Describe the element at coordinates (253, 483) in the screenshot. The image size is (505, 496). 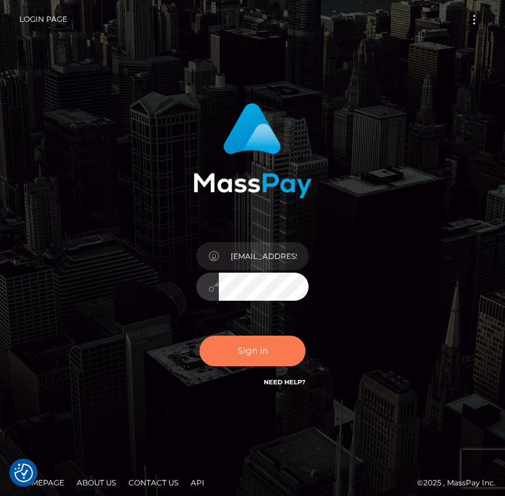
I see `div: © 2025 , MassPay Inc.` at that location.